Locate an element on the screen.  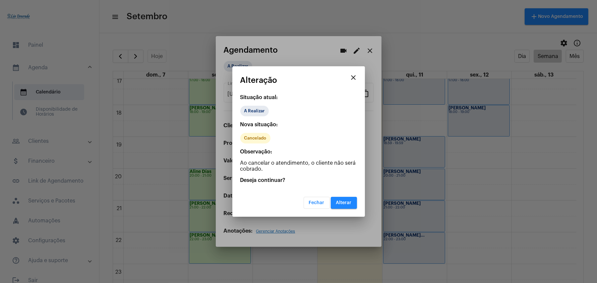
span: Alterar is located at coordinates (344, 203).